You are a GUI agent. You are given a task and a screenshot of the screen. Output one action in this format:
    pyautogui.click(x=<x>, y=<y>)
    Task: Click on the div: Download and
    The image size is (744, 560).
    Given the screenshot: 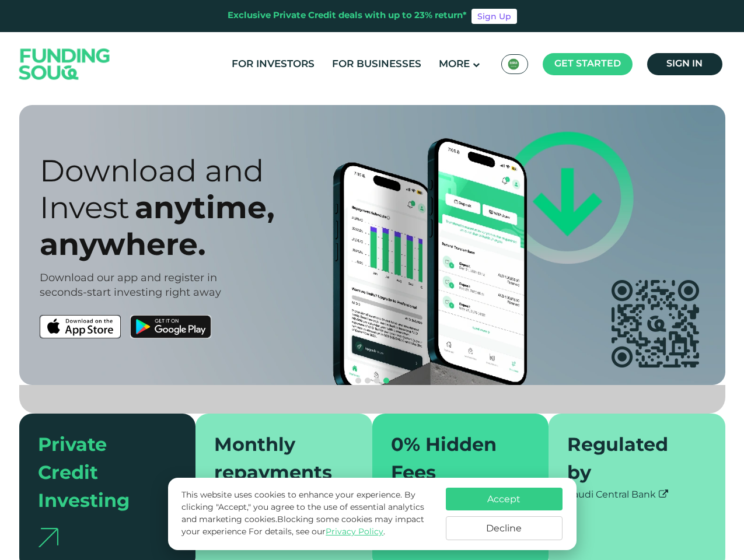 What is the action you would take?
    pyautogui.click(x=216, y=170)
    